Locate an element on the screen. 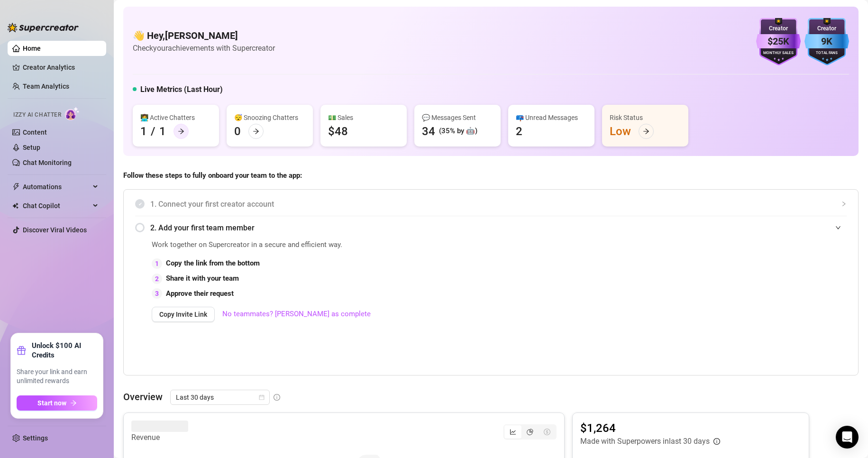 Image resolution: width=868 pixels, height=458 pixels. div: 📪 Unread Messages is located at coordinates (551, 118).